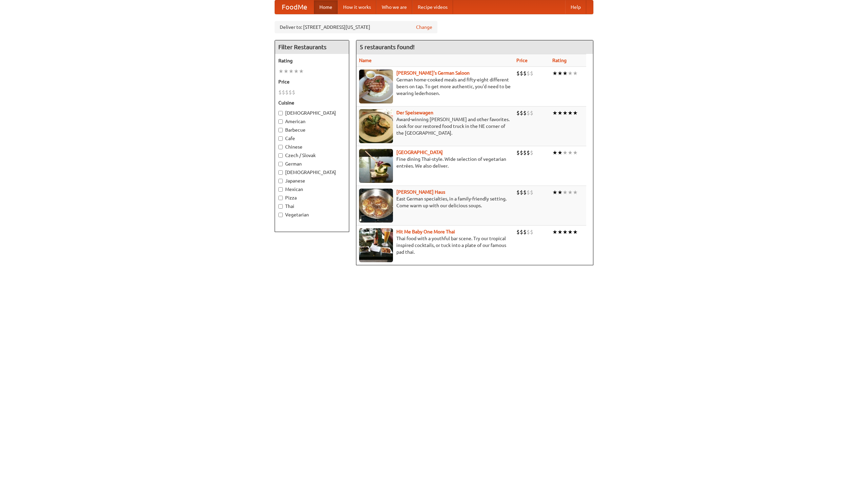 This screenshot has width=868, height=480. Describe the element at coordinates (426, 232) in the screenshot. I see `b: Hit Me Baby One More Thai` at that location.